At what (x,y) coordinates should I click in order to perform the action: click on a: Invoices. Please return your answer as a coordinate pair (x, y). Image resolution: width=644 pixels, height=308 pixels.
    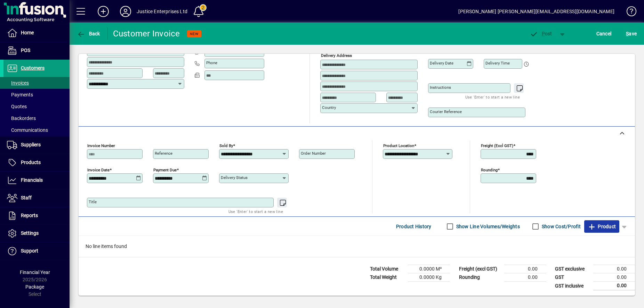
    Looking at the image, I should click on (36, 83).